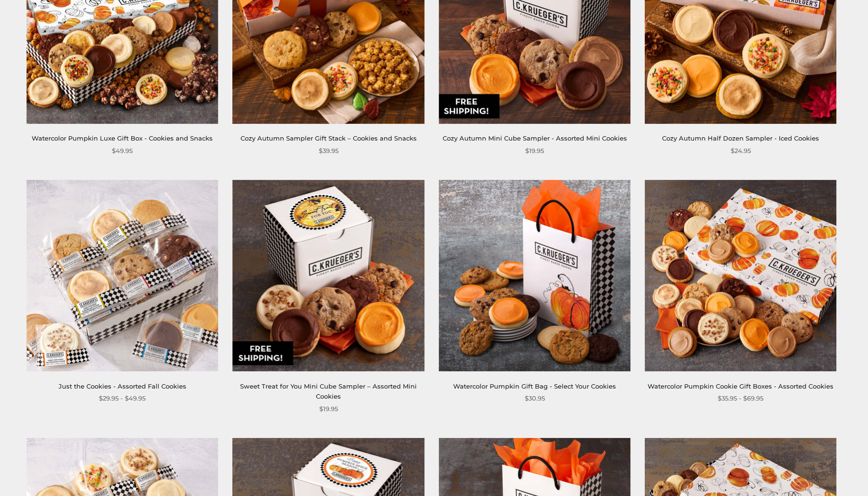  What do you see at coordinates (740, 275) in the screenshot?
I see `img: Watercolor Pumpkin Cookie Gift Boxes - Assorted Cookies` at bounding box center [740, 275].